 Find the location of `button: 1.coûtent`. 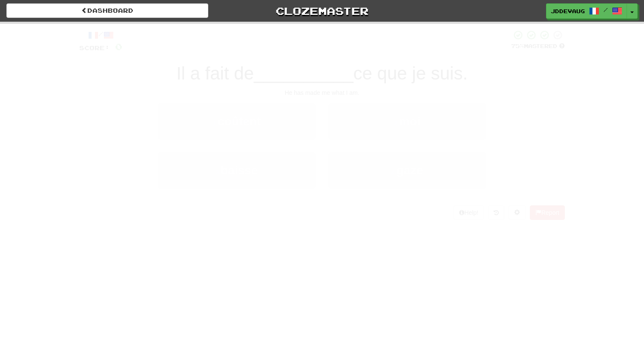

button: 1.coûtent is located at coordinates (237, 121).